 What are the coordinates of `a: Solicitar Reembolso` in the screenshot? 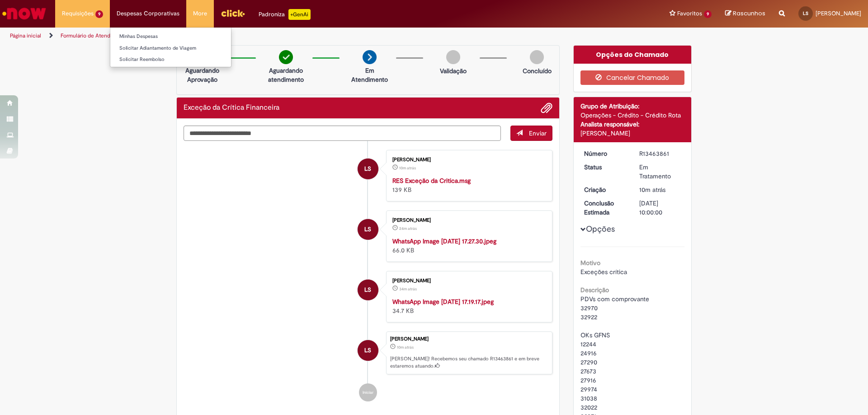 It's located at (170, 59).